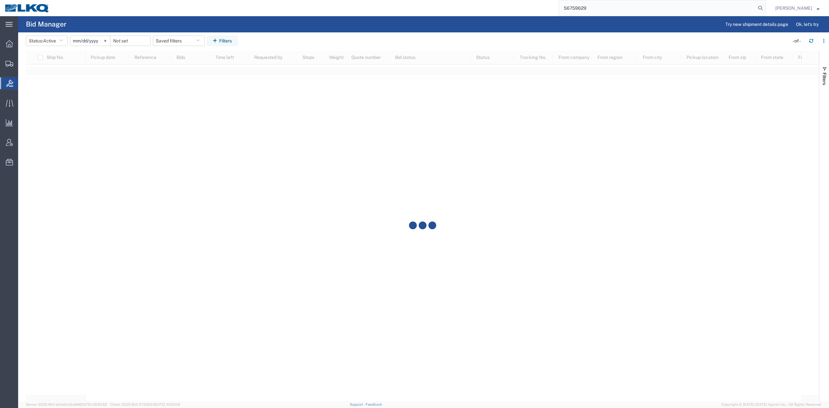 The image size is (829, 408). I want to click on span: Filters, so click(824, 79).